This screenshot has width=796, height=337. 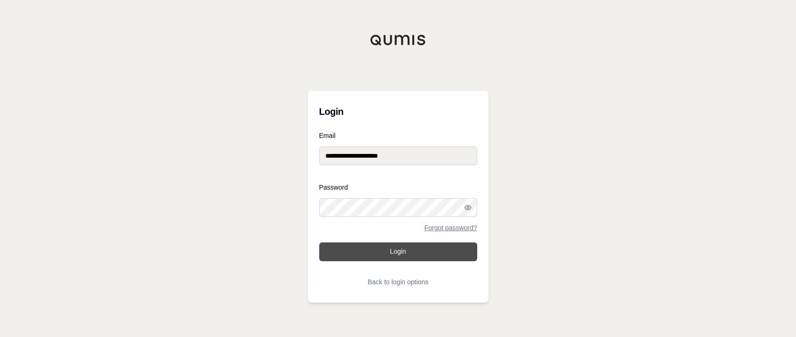 What do you see at coordinates (398, 251) in the screenshot?
I see `button: Login` at bounding box center [398, 251].